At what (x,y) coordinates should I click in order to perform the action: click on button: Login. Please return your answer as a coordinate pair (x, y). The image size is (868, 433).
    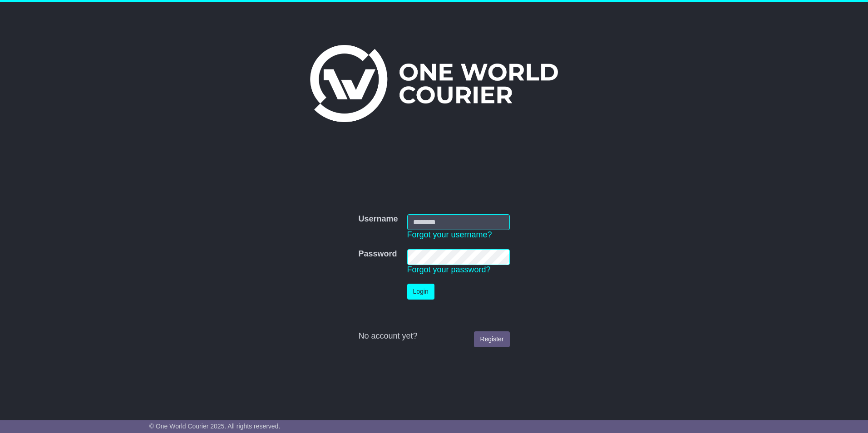
    Looking at the image, I should click on (421, 291).